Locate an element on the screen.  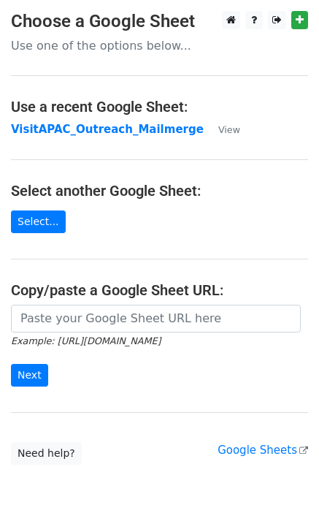
h4: Select another Google Sheet: is located at coordinates (159, 191).